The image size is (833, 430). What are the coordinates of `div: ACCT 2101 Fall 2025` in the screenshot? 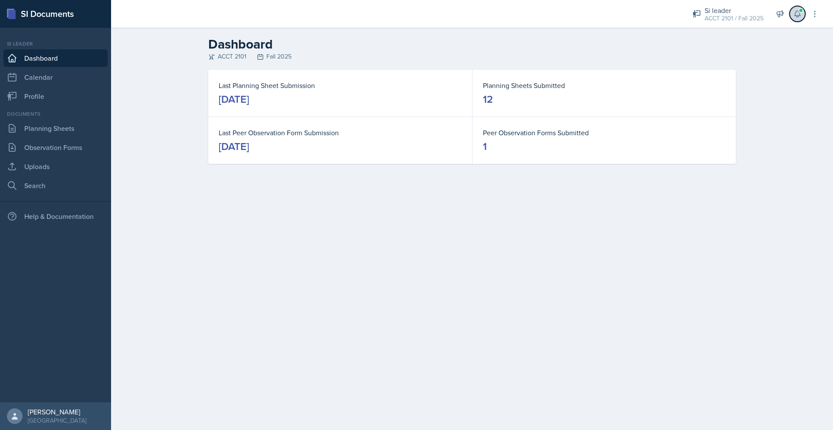 It's located at (472, 56).